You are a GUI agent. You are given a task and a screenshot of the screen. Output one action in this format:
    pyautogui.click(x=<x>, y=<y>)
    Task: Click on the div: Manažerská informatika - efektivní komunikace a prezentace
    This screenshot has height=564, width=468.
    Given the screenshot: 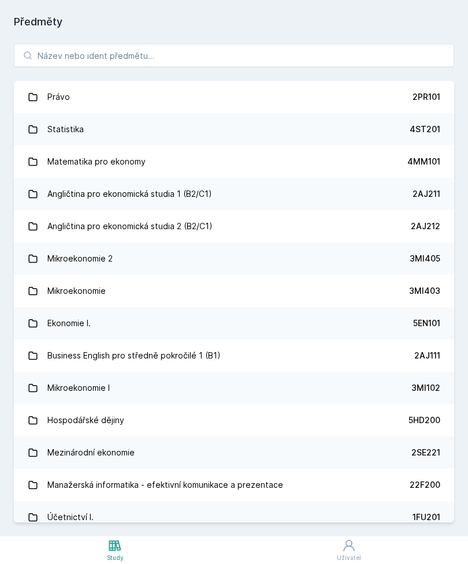 What is the action you would take?
    pyautogui.click(x=165, y=485)
    